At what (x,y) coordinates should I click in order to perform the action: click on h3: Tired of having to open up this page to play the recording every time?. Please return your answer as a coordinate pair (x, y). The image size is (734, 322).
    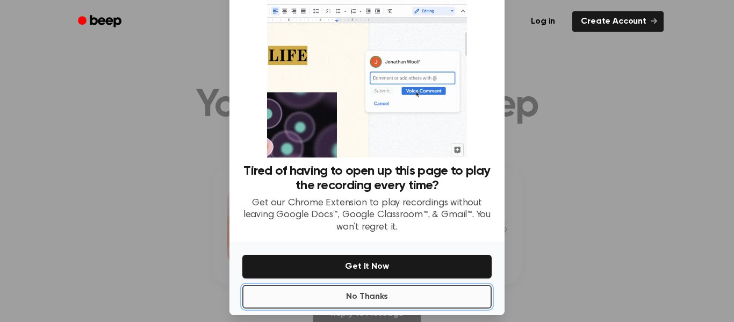
    Looking at the image, I should click on (367, 178).